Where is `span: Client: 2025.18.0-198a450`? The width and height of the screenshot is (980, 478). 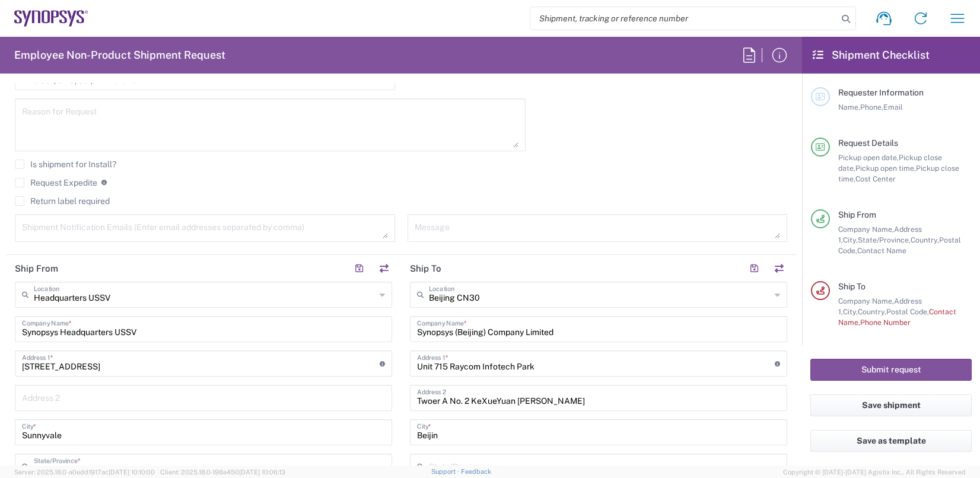
span: Client: 2025.18.0-198a450 is located at coordinates (223, 472).